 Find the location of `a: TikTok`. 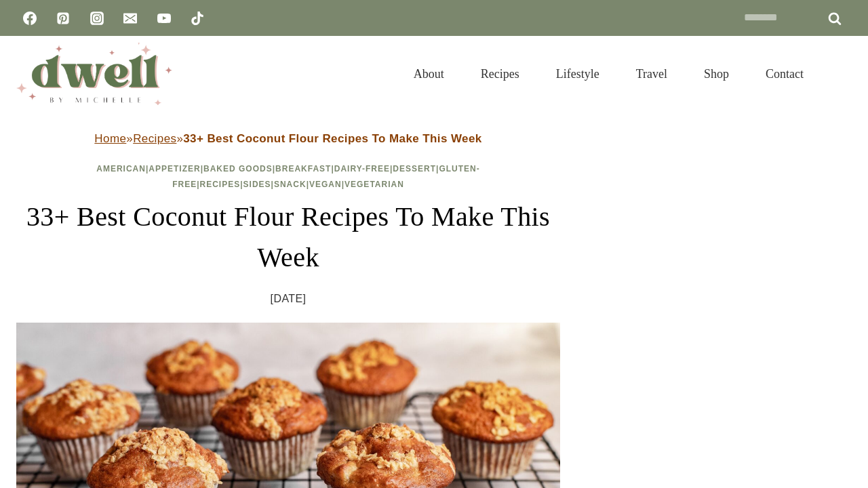

a: TikTok is located at coordinates (197, 19).